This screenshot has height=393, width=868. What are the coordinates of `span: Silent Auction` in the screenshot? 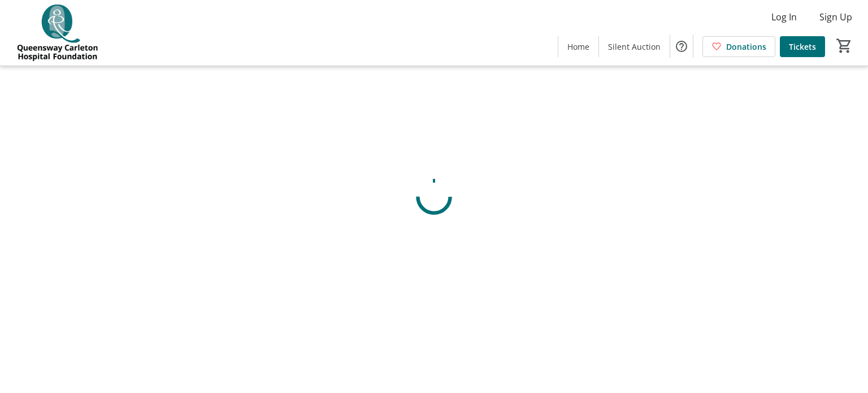 It's located at (634, 47).